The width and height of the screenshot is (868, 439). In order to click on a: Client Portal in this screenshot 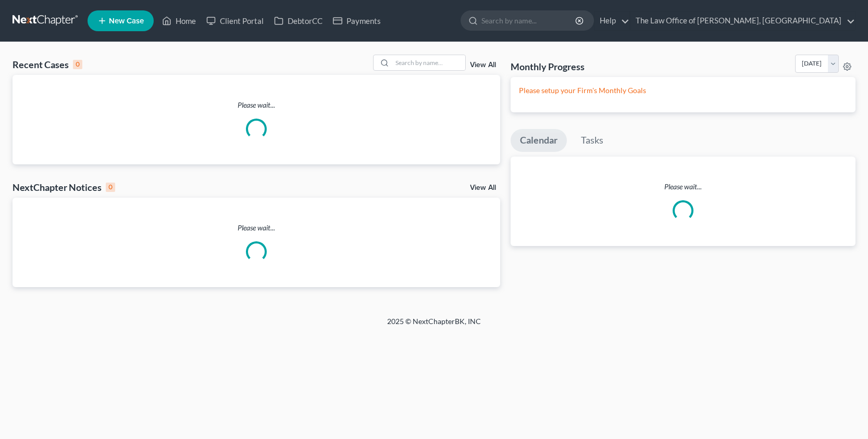, I will do `click(235, 21)`.